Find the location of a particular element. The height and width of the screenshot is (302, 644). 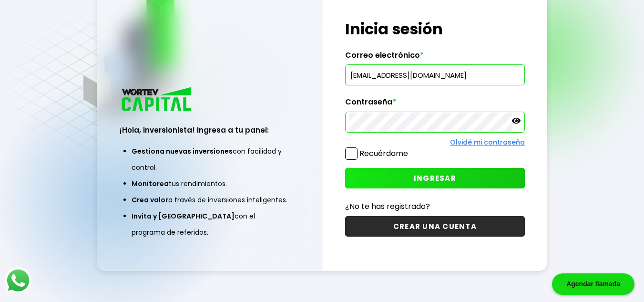

img: logo_wortev_capital is located at coordinates (157, 100).